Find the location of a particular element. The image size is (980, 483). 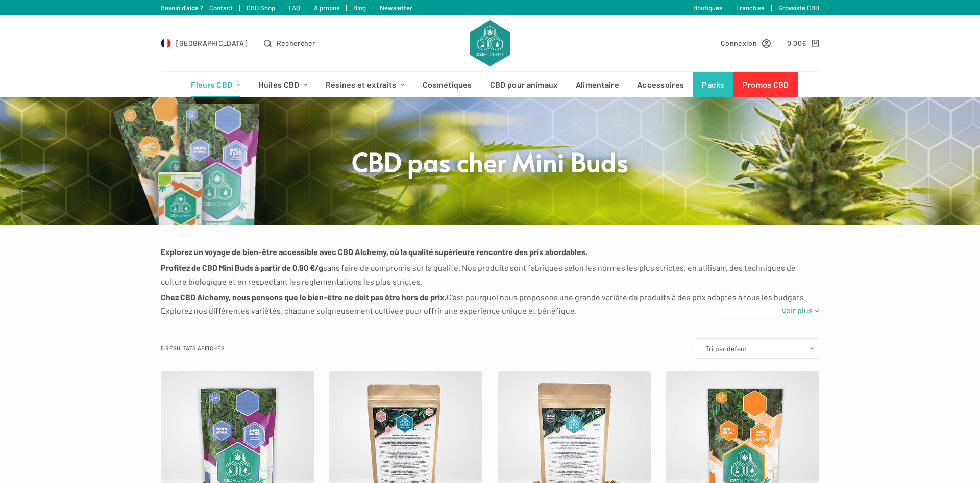

p: 5 résultats affichés is located at coordinates (192, 348).